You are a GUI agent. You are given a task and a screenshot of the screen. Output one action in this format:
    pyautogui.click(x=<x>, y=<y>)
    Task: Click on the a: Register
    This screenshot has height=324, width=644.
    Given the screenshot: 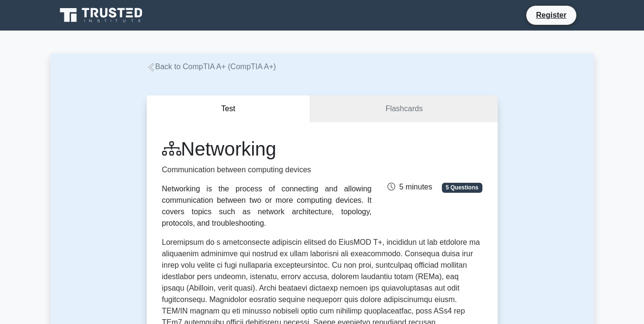 What is the action you would take?
    pyautogui.click(x=552, y=15)
    